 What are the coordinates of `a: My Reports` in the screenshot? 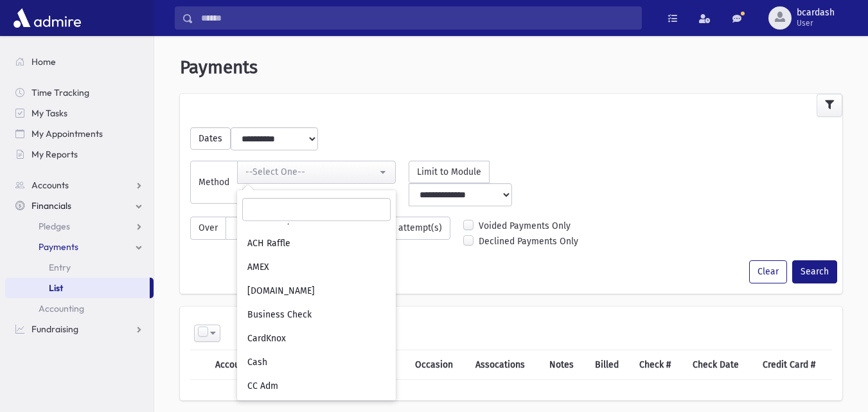 It's located at (79, 154).